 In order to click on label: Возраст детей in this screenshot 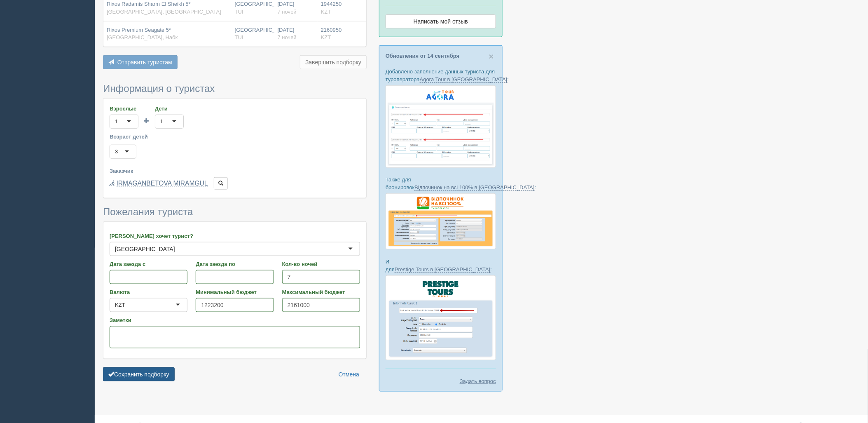, I will do `click(235, 137)`.